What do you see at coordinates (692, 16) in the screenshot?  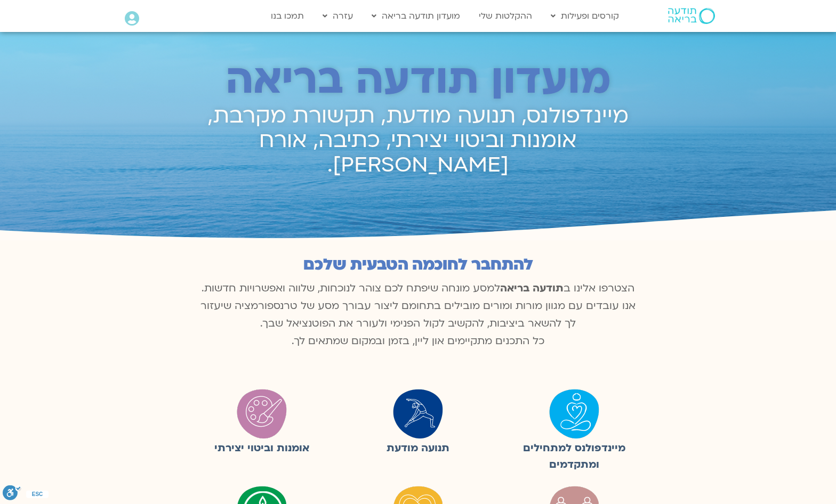 I see `img: תודעה בריאה` at bounding box center [692, 16].